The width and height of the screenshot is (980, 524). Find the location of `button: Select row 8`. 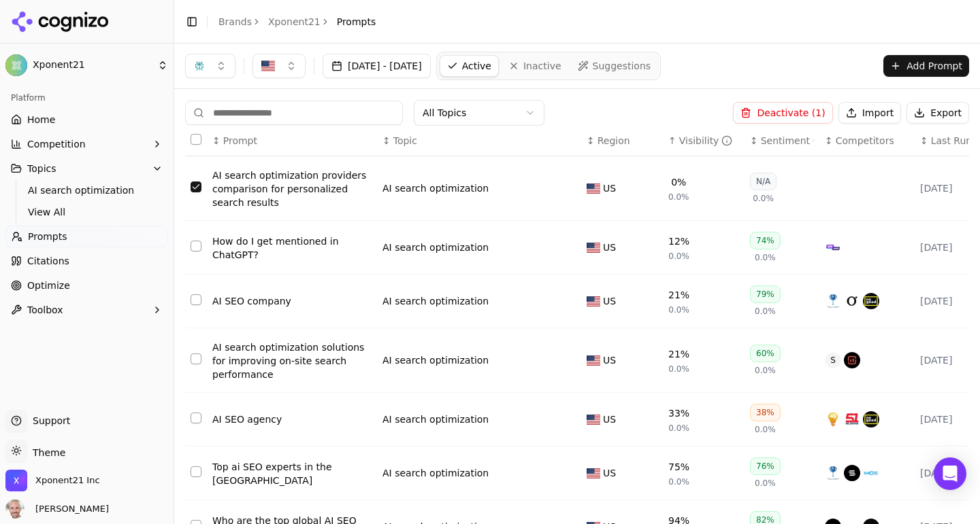

button: Select row 8 is located at coordinates (196, 246).